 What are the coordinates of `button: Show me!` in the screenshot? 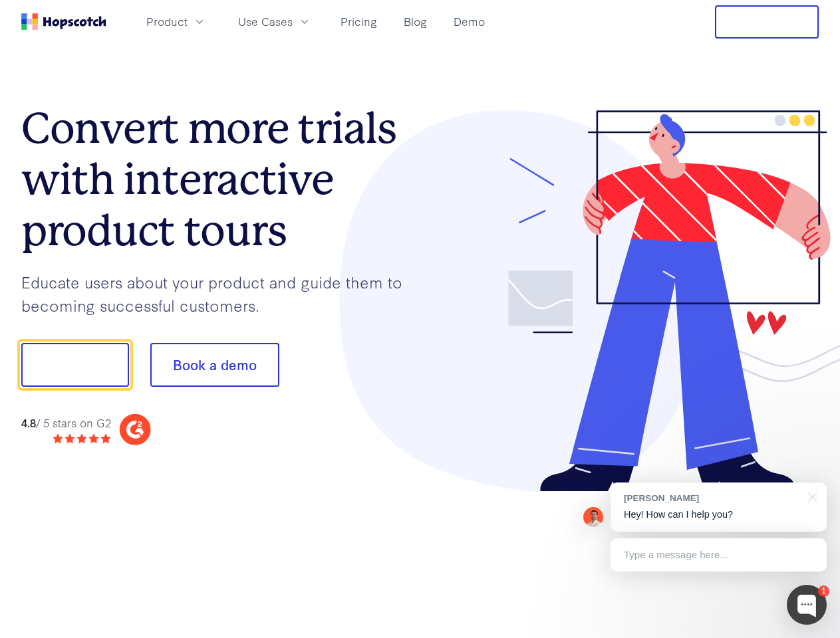 It's located at (75, 365).